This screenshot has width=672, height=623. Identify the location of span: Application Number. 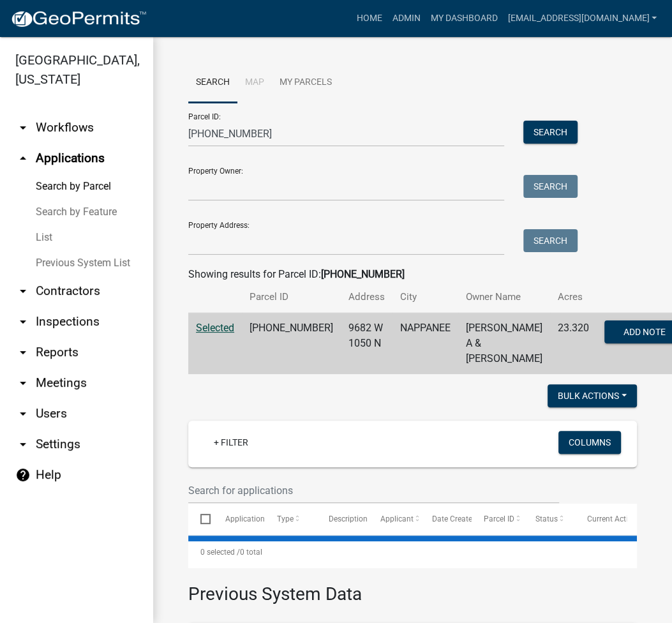
(260, 519).